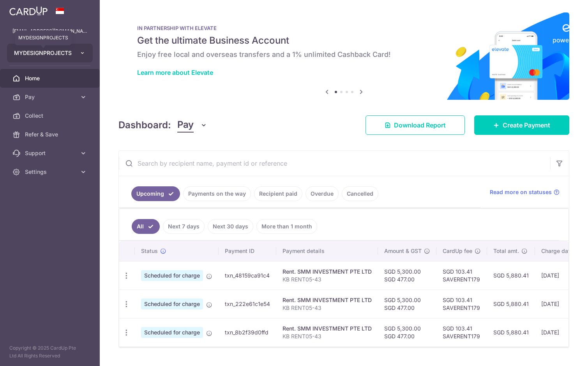  What do you see at coordinates (51, 78) in the screenshot?
I see `span: Home` at bounding box center [51, 78].